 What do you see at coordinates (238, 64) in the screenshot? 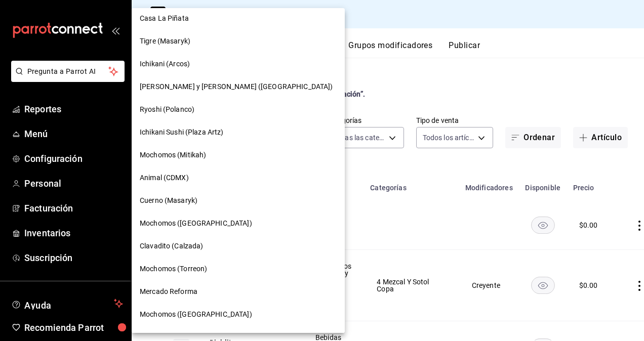
I see `div: Ichikani (Arcos)` at bounding box center [238, 64].